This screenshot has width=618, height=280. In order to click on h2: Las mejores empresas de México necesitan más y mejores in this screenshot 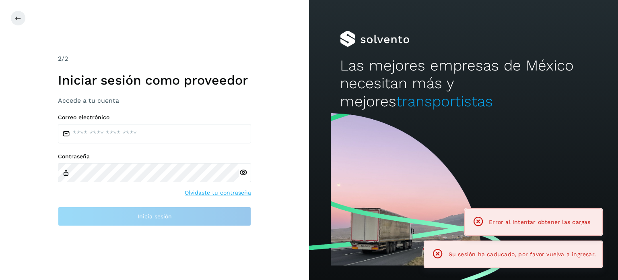, I will do `click(463, 83)`.